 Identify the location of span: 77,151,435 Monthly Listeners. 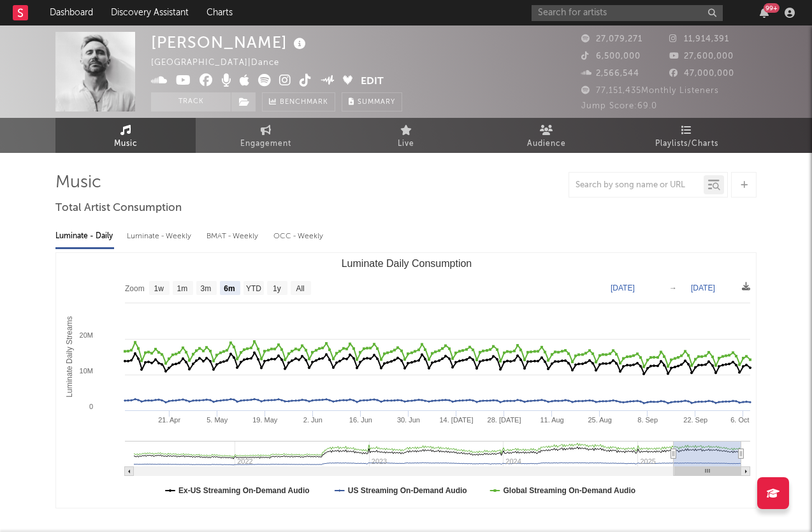
(650, 90).